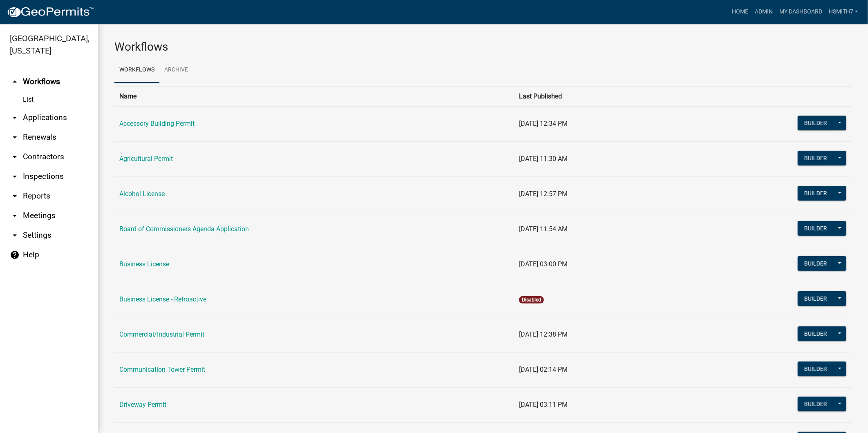  What do you see at coordinates (145, 264) in the screenshot?
I see `a: Business License` at bounding box center [145, 264].